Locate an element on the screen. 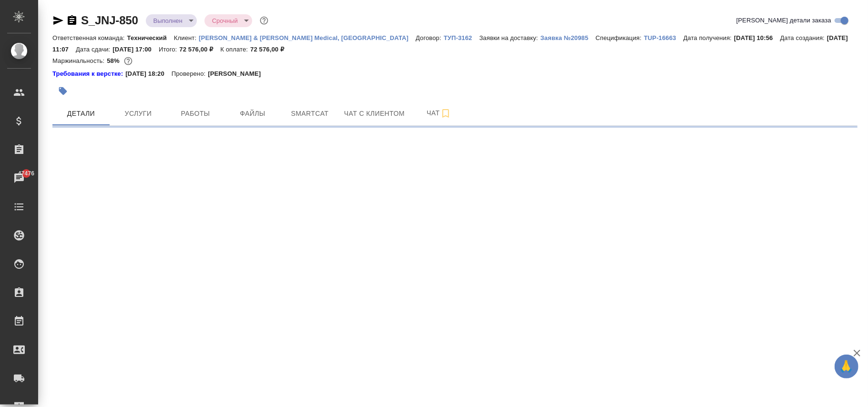 The width and height of the screenshot is (868, 407). p: Клиент: is located at coordinates (186, 38).